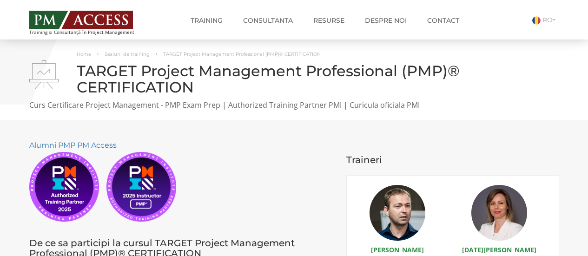 This screenshot has height=256, width=588. Describe the element at coordinates (90, 32) in the screenshot. I see `span: Training și Consultanță în Project Management` at that location.